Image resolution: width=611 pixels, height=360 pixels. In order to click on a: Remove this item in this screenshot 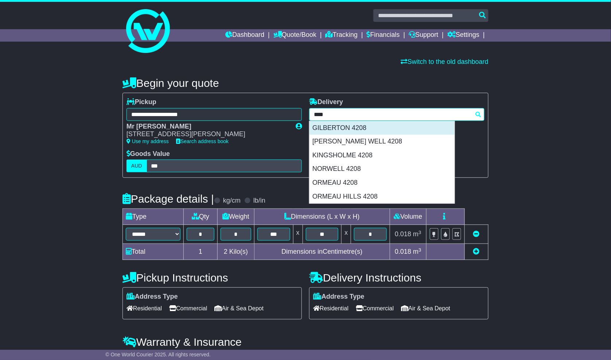, I will do `click(477, 234)`.